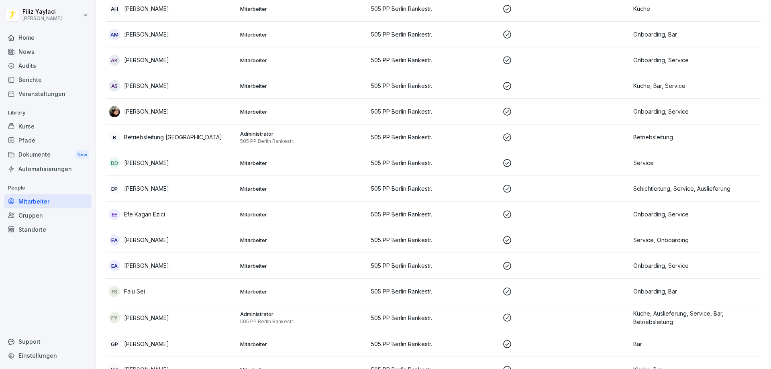  Describe the element at coordinates (42, 12) in the screenshot. I see `p: Filiz Yaylaci` at that location.